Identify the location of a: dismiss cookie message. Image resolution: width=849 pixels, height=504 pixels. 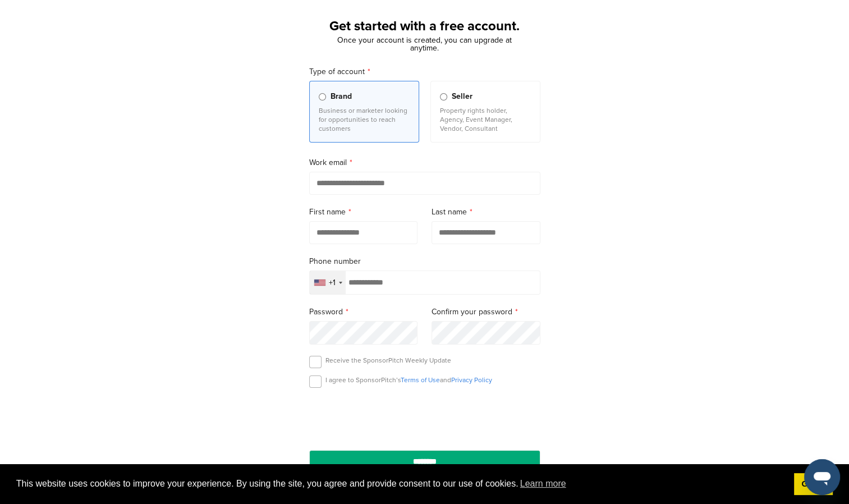
(813, 484).